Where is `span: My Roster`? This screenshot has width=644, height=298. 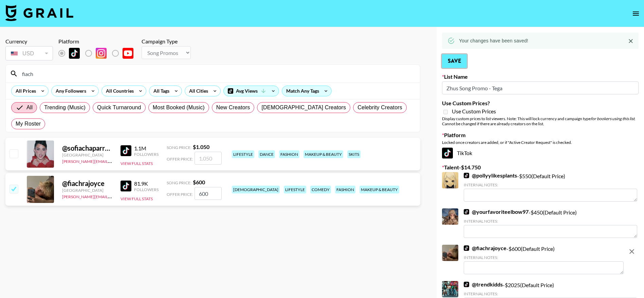 span: My Roster is located at coordinates (28, 124).